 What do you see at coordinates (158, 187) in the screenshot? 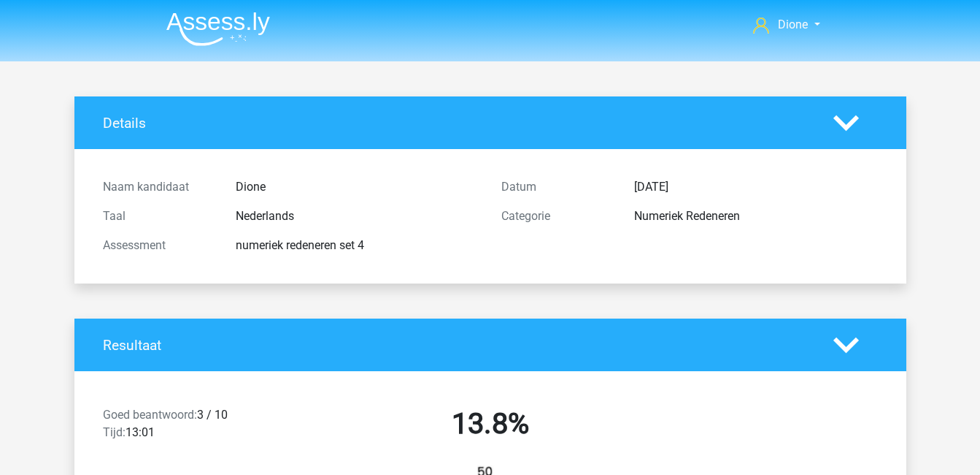
I see `div: Naam kandidaat` at bounding box center [158, 187].